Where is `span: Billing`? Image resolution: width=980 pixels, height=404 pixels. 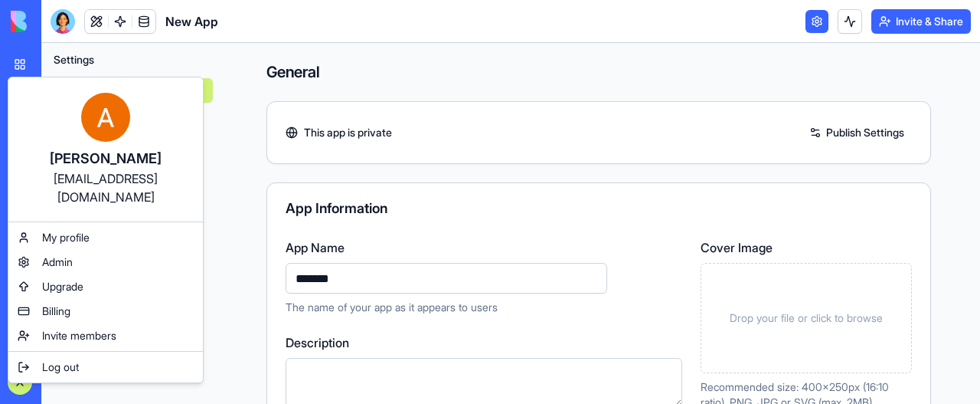 span: Billing is located at coordinates (56, 311).